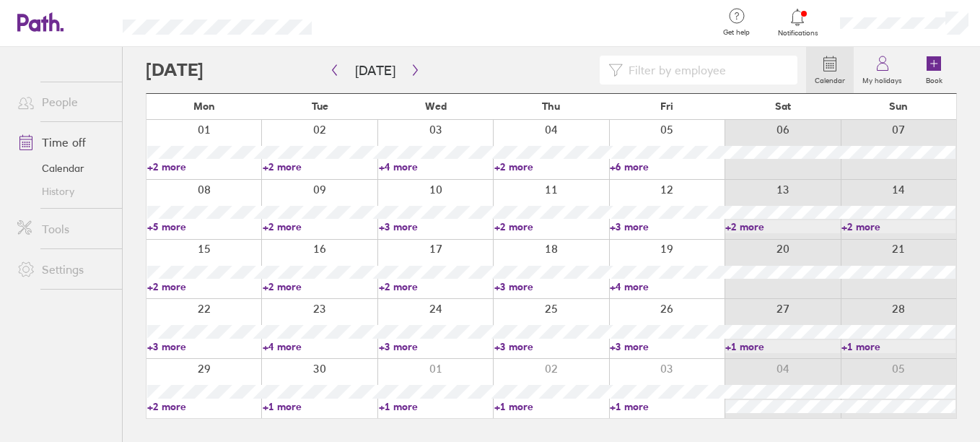  I want to click on a: Book, so click(934, 70).